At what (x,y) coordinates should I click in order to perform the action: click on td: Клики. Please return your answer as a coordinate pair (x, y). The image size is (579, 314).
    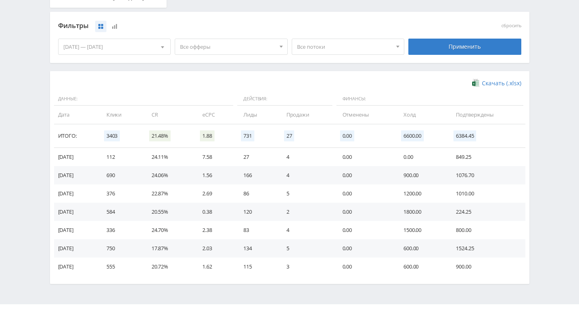
    Looking at the image, I should click on (121, 115).